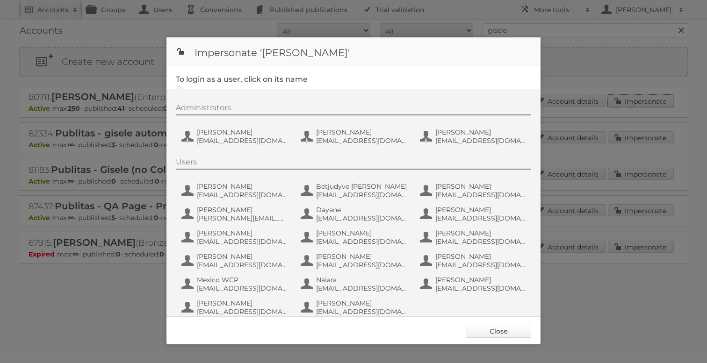 The height and width of the screenshot is (363, 707). I want to click on div: Users, so click(353, 164).